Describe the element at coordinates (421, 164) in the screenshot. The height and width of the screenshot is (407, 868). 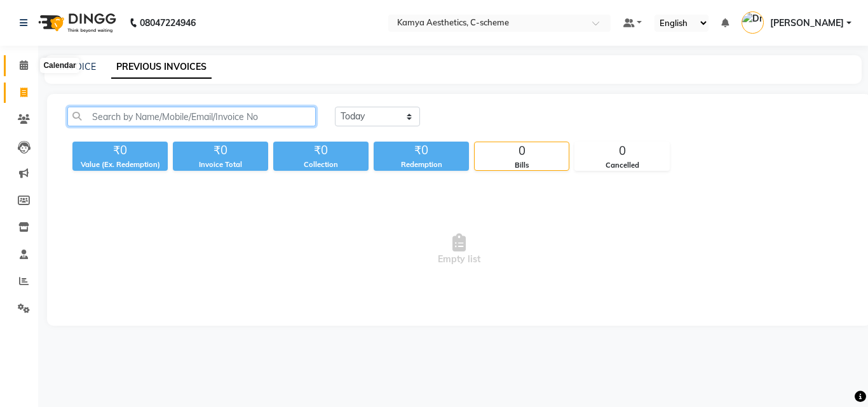
I see `div: Redemption` at that location.